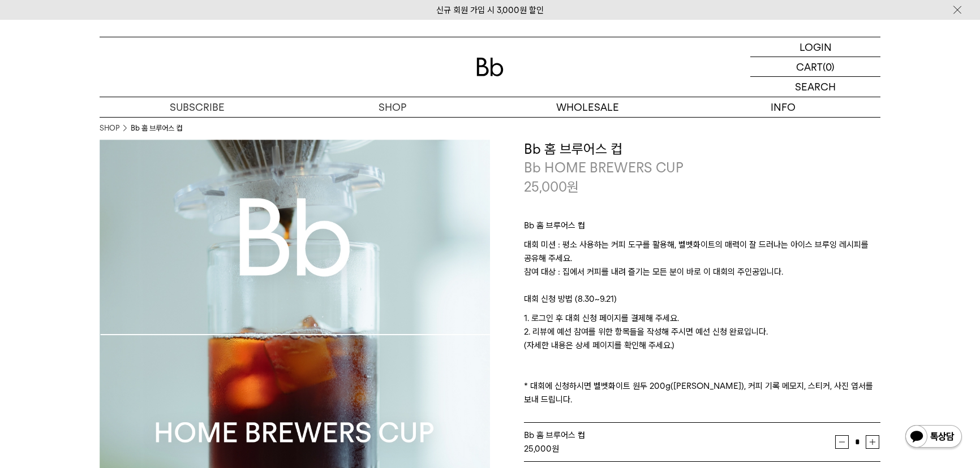  I want to click on a: CART (0), so click(816, 67).